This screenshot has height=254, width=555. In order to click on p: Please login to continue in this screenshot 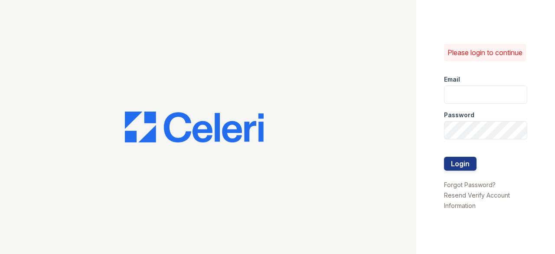, I will do `click(485, 52)`.